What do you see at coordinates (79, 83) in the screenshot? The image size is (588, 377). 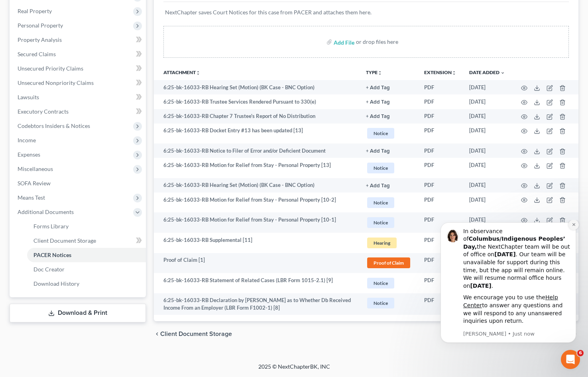 I see `a: Unsecured Nonpriority Claims` at bounding box center [79, 83].